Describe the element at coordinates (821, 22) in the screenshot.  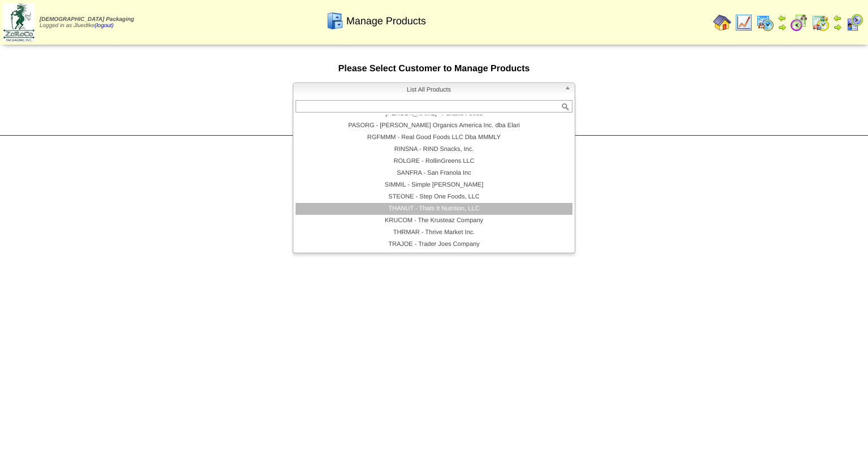
I see `img: calendarinout.gif` at that location.